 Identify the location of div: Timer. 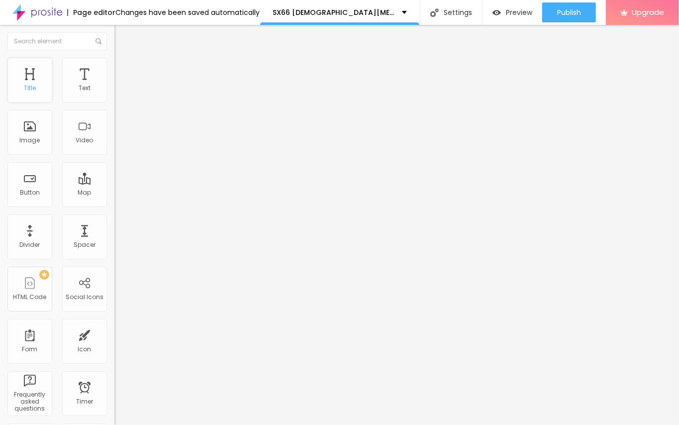
(85, 401).